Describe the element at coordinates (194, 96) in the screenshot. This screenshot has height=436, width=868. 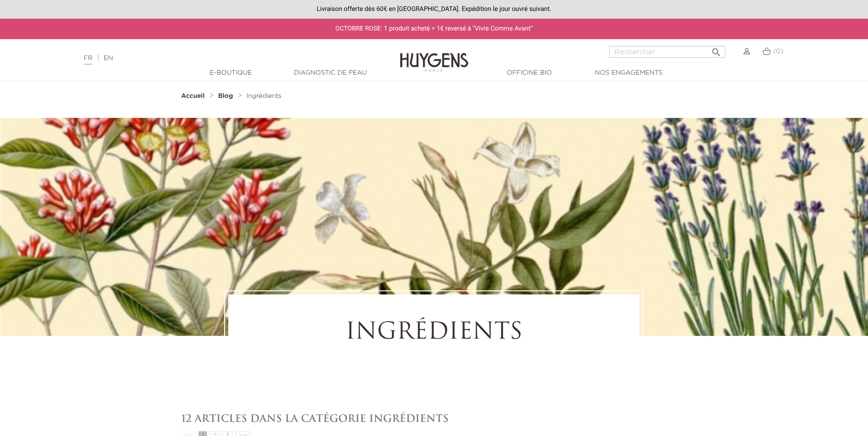
I see `a: Accueil` at that location.